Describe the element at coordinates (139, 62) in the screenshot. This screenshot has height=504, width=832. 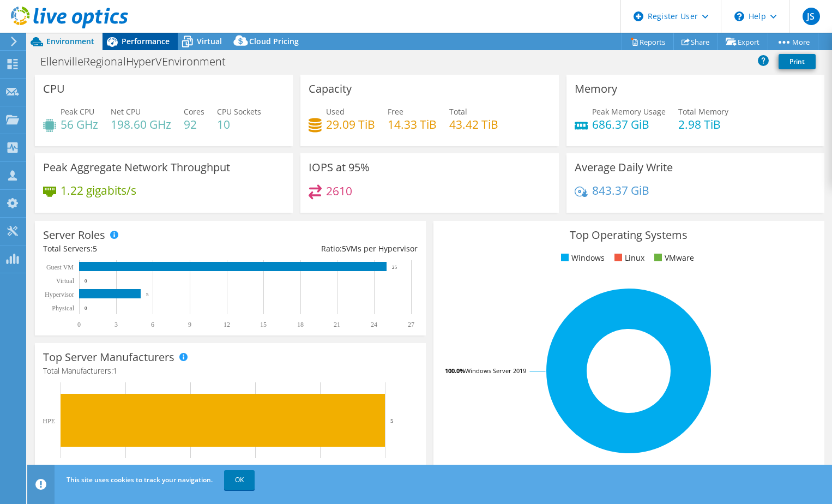
I see `h1: EllenvilleRegionalHyperVEnvironment` at that location.